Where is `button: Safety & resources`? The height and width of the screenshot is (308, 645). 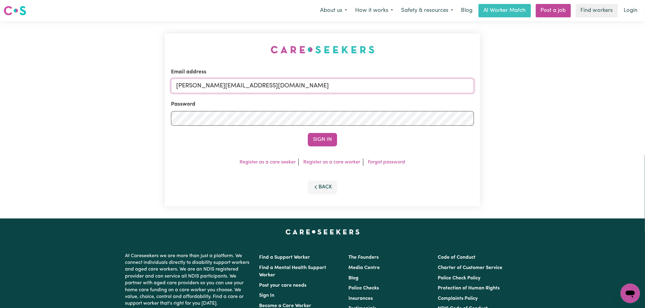 button: Safety & resources is located at coordinates (427, 11).